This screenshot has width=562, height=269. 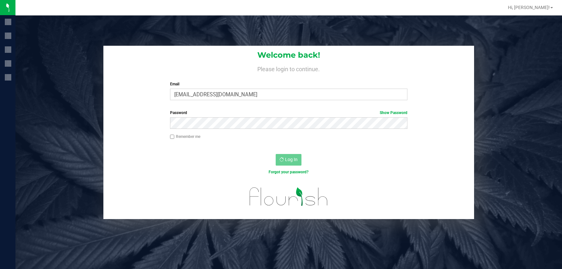 I want to click on span: Password, so click(x=178, y=113).